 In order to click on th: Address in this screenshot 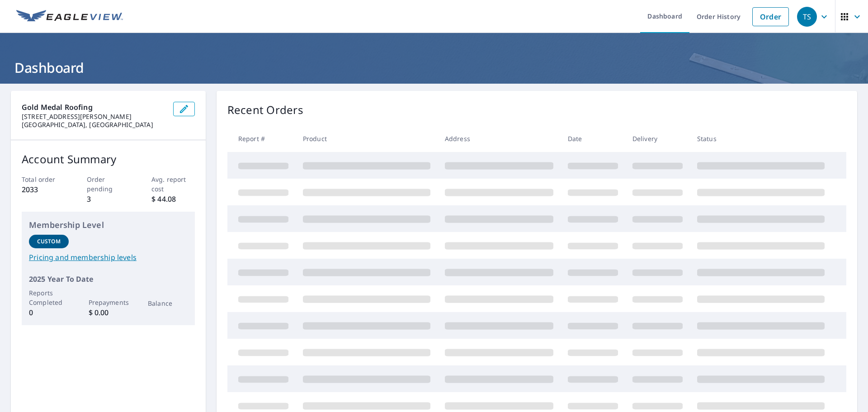, I will do `click(499, 138)`.